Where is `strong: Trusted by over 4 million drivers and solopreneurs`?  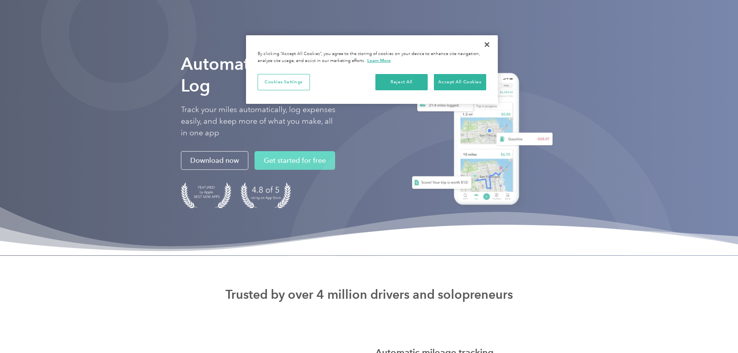
strong: Trusted by over 4 million drivers and solopreneurs is located at coordinates (369, 294).